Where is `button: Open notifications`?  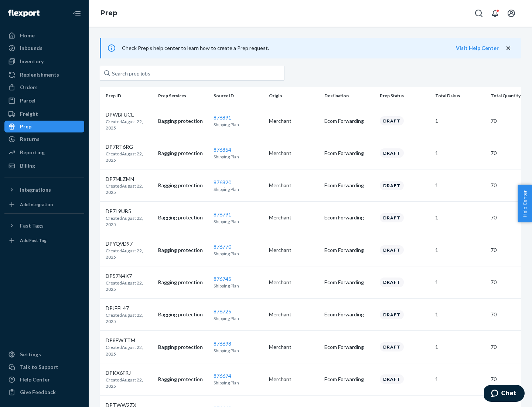 button: Open notifications is located at coordinates (495, 13).